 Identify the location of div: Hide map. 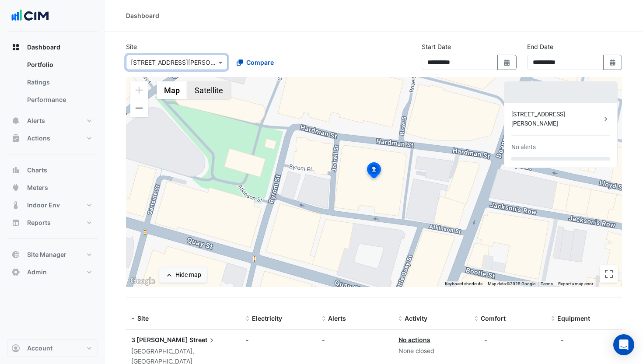
(188, 275).